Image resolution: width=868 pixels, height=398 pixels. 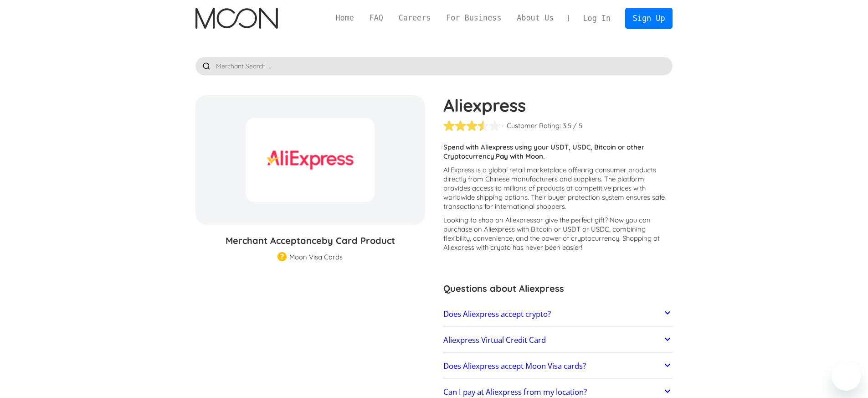 What do you see at coordinates (310, 240) in the screenshot?
I see `h3: Merchant Acceptance` at bounding box center [310, 240].